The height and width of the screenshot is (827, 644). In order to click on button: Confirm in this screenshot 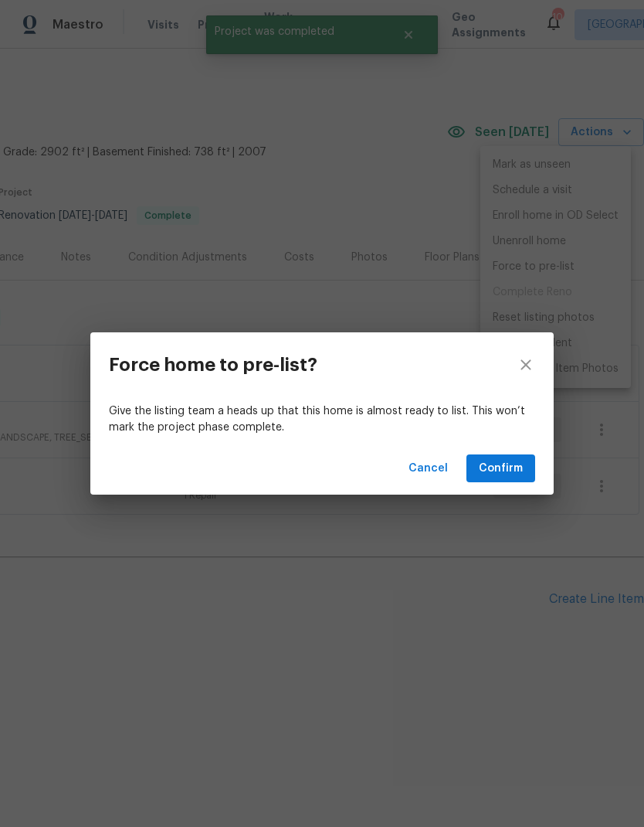, I will do `click(501, 469)`.